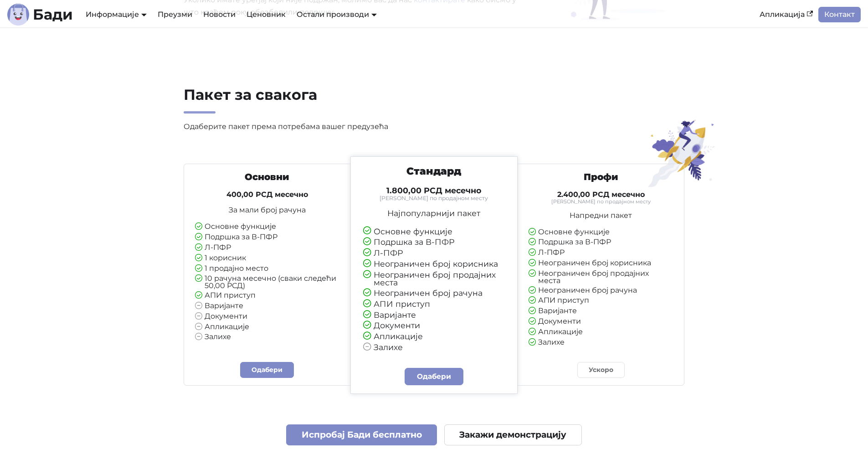  I want to click on a: Новости, so click(219, 14).